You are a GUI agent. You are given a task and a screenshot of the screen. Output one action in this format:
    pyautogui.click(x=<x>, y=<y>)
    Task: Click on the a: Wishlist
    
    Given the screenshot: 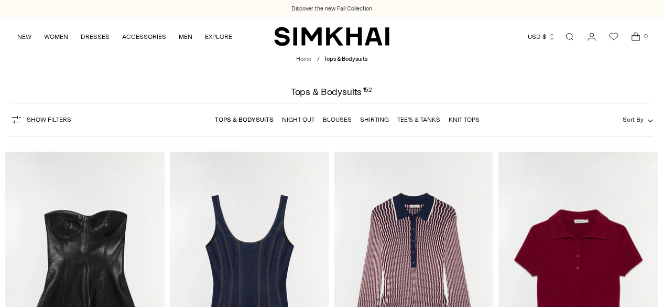 What is the action you would take?
    pyautogui.click(x=614, y=37)
    